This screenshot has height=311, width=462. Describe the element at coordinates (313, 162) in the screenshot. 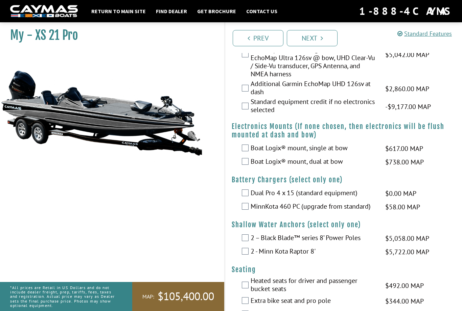

I see `label: Boat Logix® mount, dual at bow` at that location.